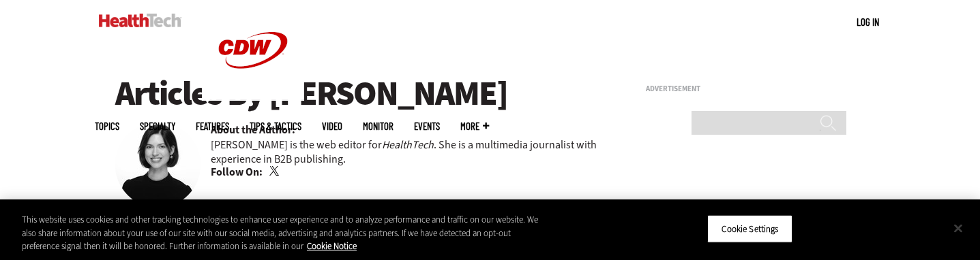  What do you see at coordinates (276, 126) in the screenshot?
I see `a: Tips & Tactics` at bounding box center [276, 126].